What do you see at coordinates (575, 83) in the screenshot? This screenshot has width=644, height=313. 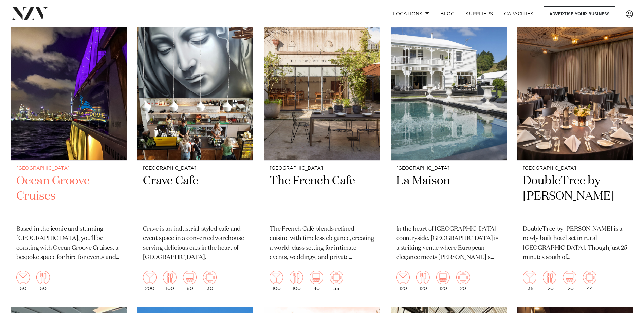 I see `img: Corporate gala dinner setup at Hilton Karaka` at bounding box center [575, 83].